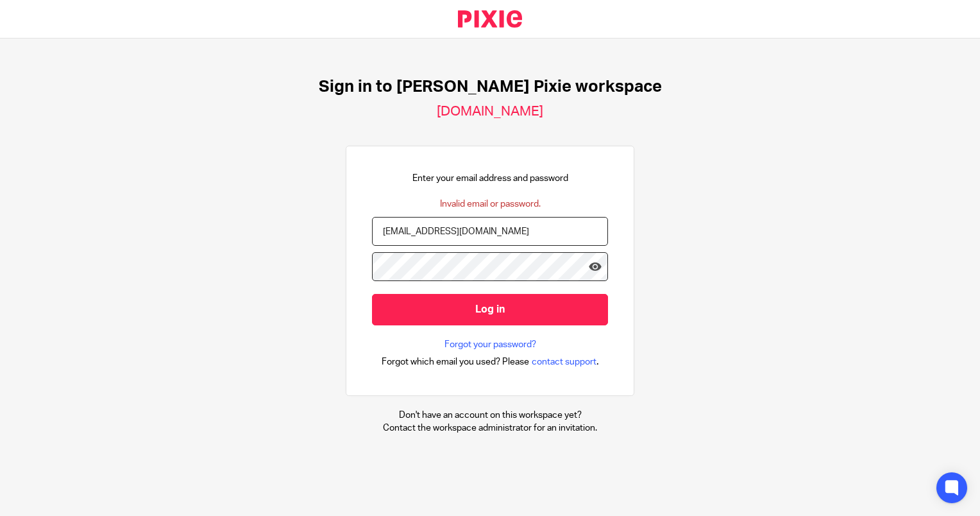  I want to click on input: Log in, so click(490, 309).